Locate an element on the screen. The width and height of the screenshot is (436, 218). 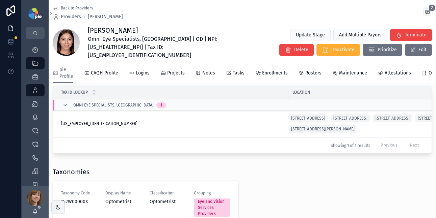
span: Delete is located at coordinates (301, 50).